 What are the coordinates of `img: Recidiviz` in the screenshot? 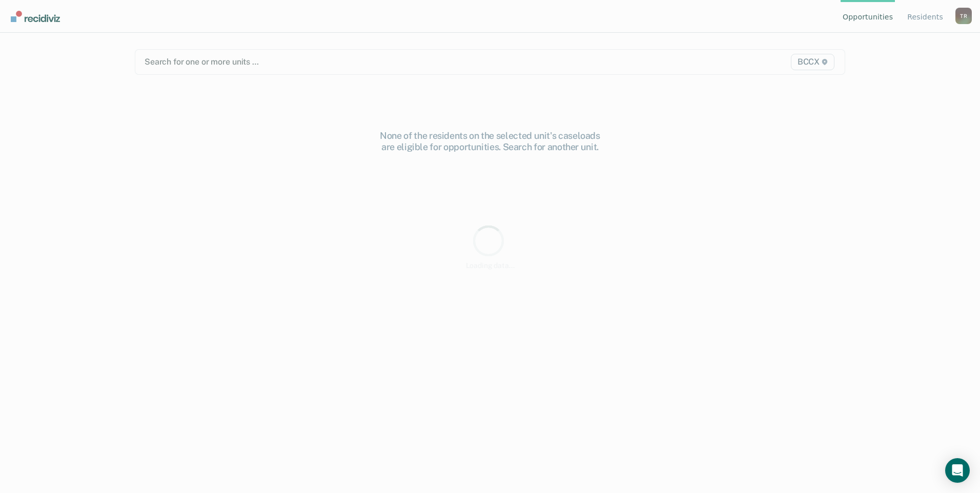 It's located at (35, 17).